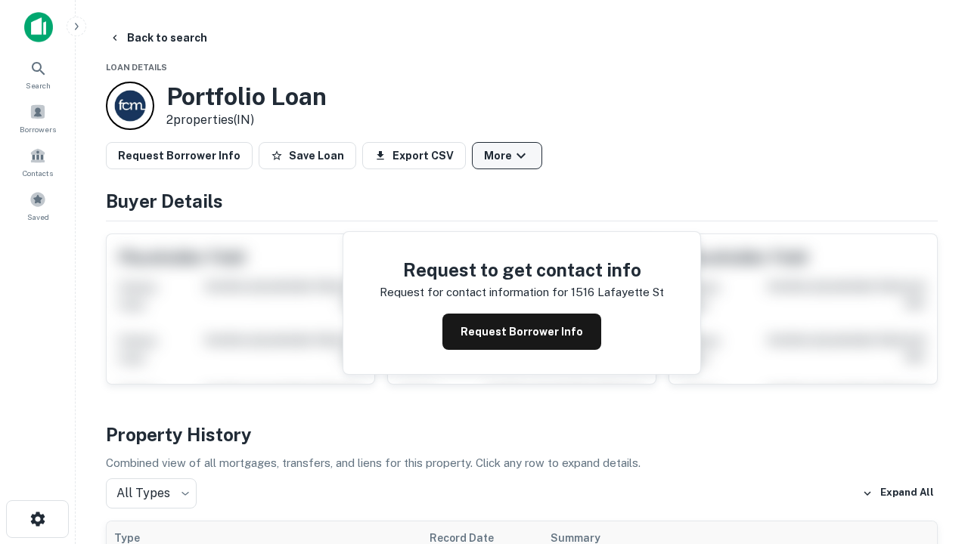 The width and height of the screenshot is (968, 544). I want to click on div: Chat Widget, so click(930, 411).